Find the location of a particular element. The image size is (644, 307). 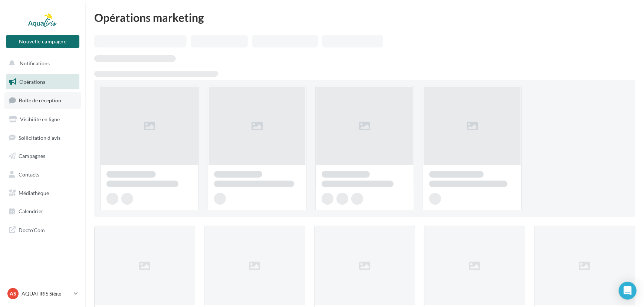

p: AQUATIRIS Siège is located at coordinates (46, 294).